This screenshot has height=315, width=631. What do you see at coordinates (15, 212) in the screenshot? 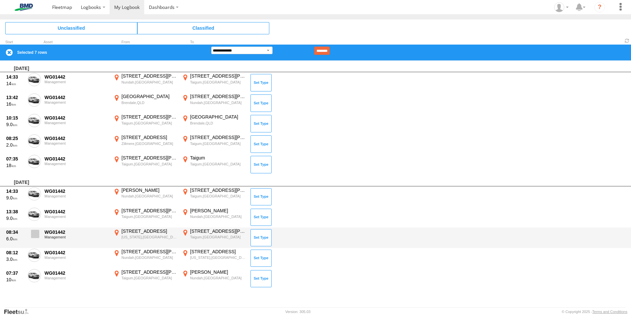
I see `div: 13:38` at bounding box center [15, 212].